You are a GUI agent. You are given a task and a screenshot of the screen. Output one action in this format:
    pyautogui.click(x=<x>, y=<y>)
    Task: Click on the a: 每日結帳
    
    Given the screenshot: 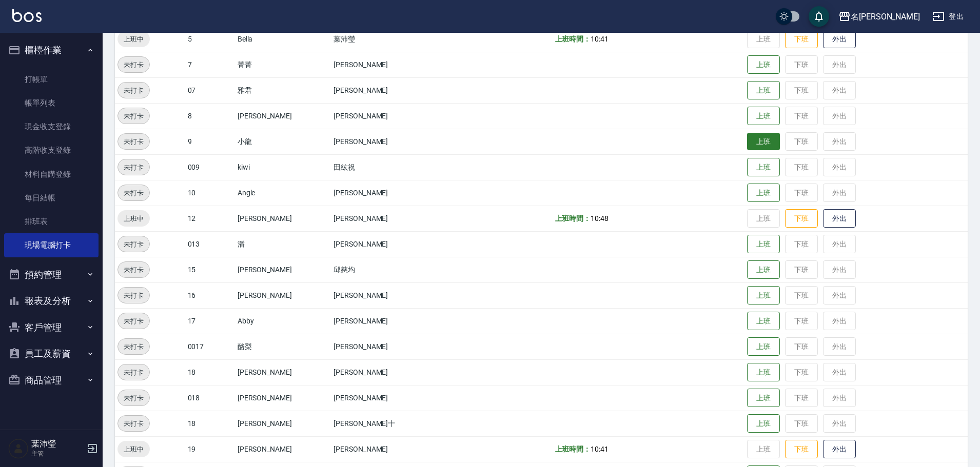 What is the action you would take?
    pyautogui.click(x=51, y=198)
    